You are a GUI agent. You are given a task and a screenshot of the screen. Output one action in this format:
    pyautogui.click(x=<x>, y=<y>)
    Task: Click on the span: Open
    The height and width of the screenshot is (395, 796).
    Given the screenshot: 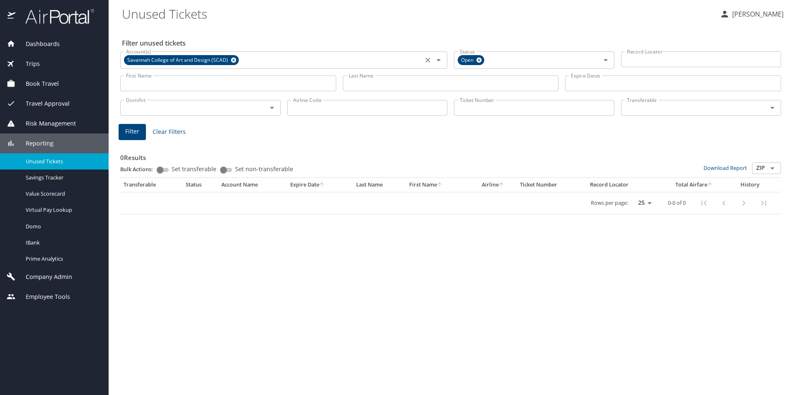 What is the action you would take?
    pyautogui.click(x=468, y=60)
    